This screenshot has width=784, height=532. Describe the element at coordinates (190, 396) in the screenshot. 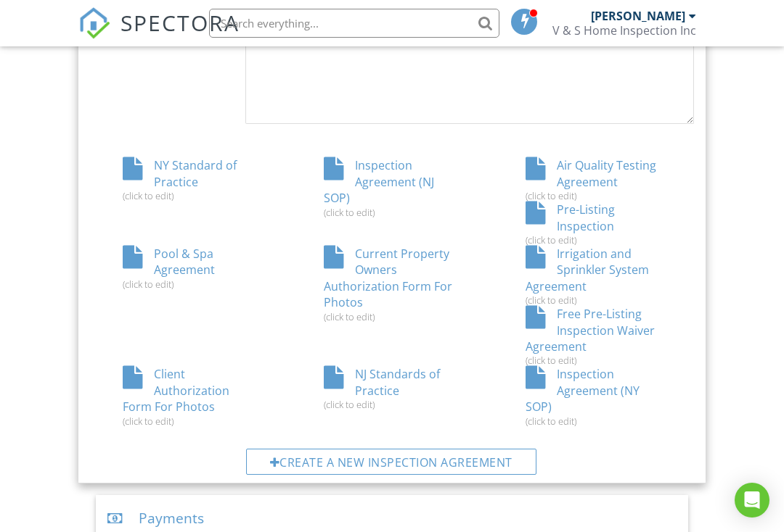

I see `div: Client Authorization Form For Photos` at that location.